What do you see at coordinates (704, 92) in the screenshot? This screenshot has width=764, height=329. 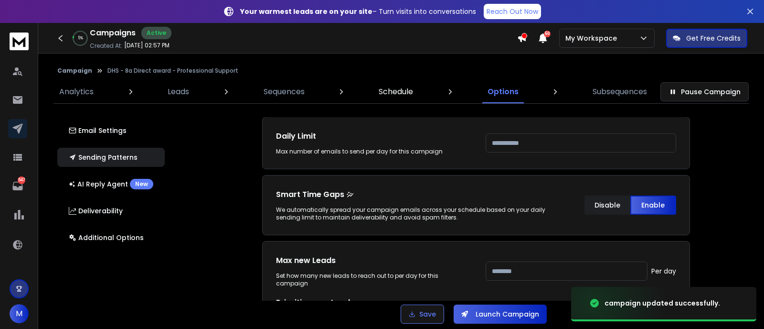 I see `button: Pause Campaign` at bounding box center [704, 92].